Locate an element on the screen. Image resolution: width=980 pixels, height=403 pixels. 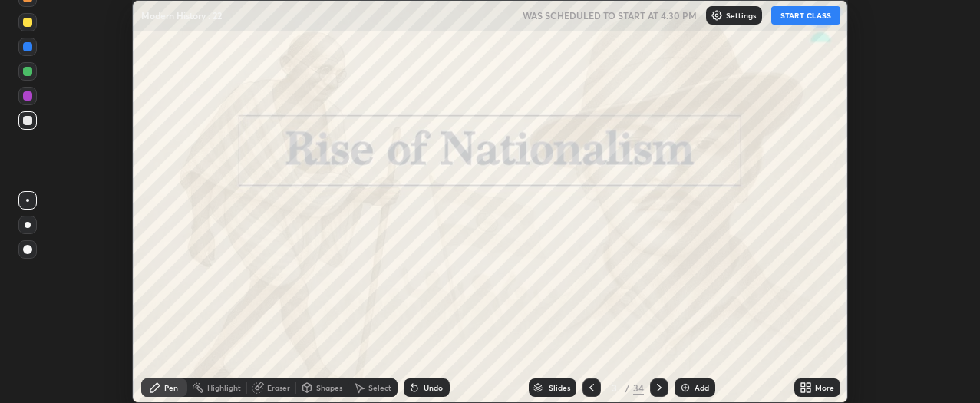
button: START CLASS is located at coordinates (806, 16).